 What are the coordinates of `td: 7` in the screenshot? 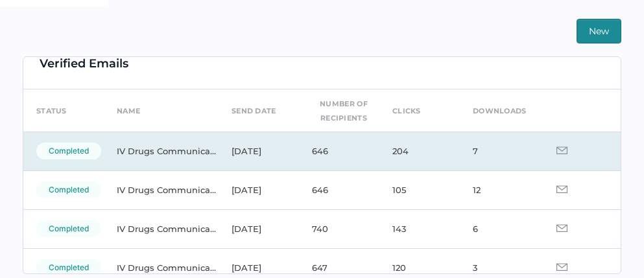 It's located at (500, 151).